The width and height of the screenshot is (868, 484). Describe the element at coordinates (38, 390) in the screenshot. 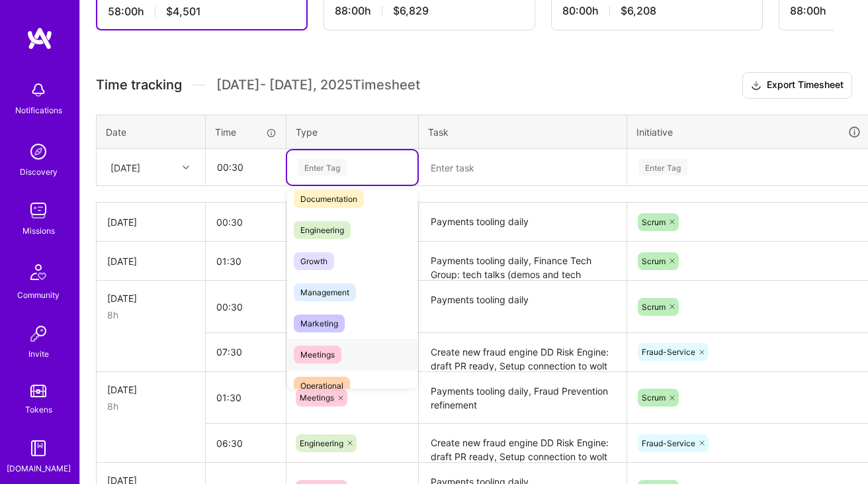

I see `img: tokens` at that location.